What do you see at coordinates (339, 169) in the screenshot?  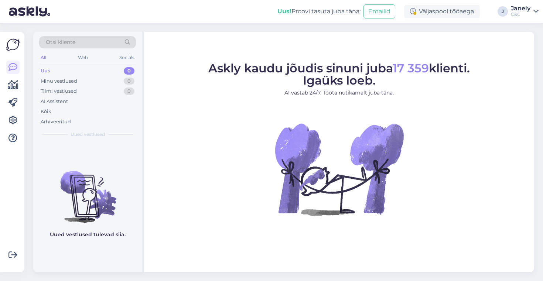 I see `img: No Chat active` at bounding box center [339, 169].